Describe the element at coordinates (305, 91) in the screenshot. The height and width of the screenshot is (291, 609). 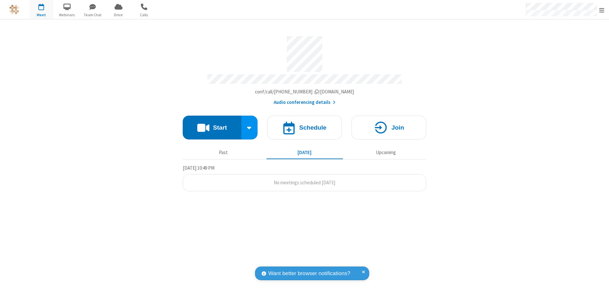
I see `span: Copy my meeting room link` at that location.